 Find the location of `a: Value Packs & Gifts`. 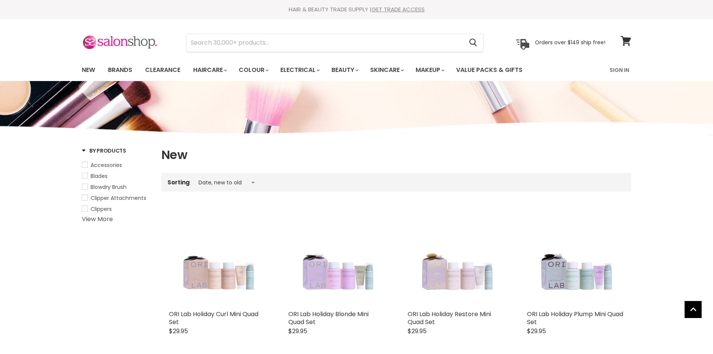

a: Value Packs & Gifts is located at coordinates (489, 70).